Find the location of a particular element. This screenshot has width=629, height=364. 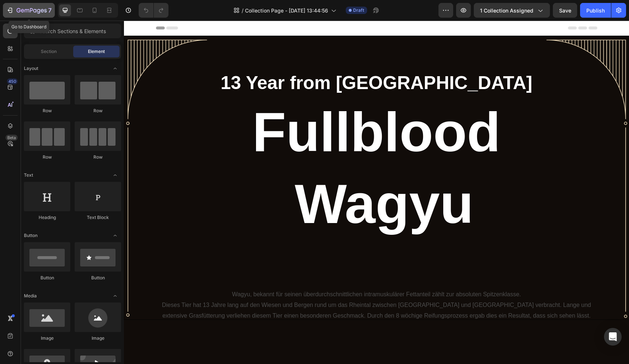

strong: Fullblood Wagyu is located at coordinates (252, 147).